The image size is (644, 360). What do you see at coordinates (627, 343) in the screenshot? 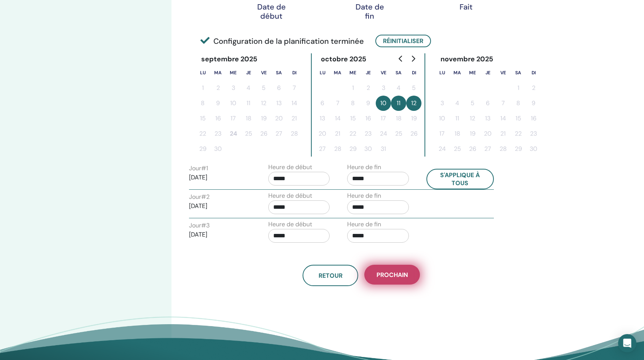
I see `div: Open Intercom Messenger` at bounding box center [627, 343].